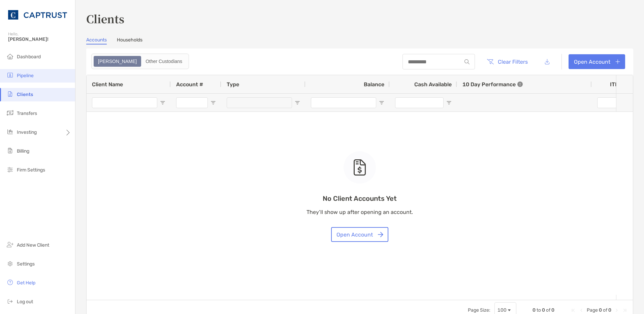 The height and width of the screenshot is (314, 644). Describe the element at coordinates (381, 234) in the screenshot. I see `img: button icon` at that location.